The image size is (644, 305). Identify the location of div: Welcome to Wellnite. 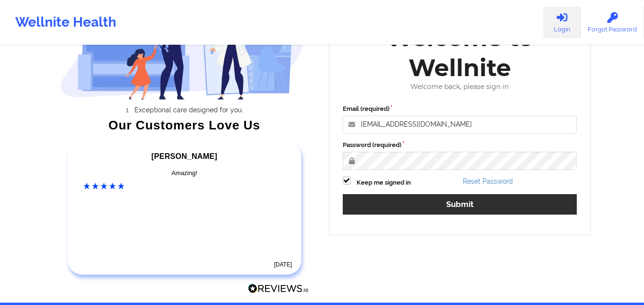
(460, 53).